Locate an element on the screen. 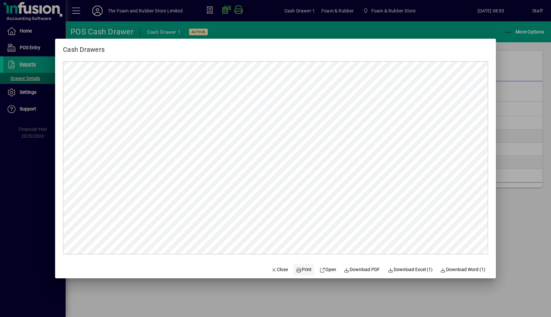 The image size is (551, 317). span: Download PDF is located at coordinates (362, 270).